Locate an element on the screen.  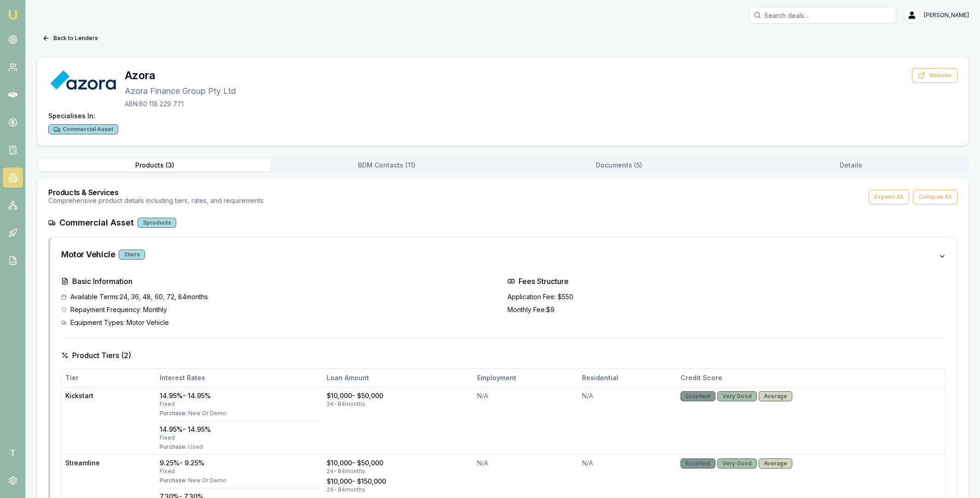
th: Residential is located at coordinates (627, 378).